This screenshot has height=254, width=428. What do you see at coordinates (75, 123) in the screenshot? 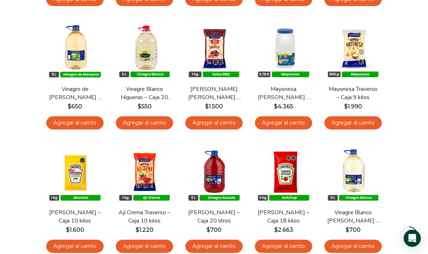
I see `a: Agregar al carrito: “Vinagre de Manzana Higueras - Caja 20 litros”` at bounding box center [75, 123].